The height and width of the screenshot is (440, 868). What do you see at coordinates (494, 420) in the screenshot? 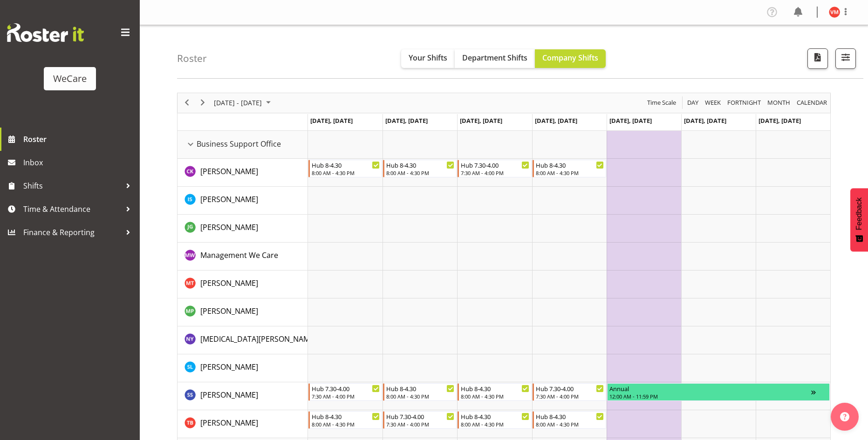
I see `div: Tyla Boyd"s event - Hub 8-4.30 Begin From Wednesday, November 12, 2025 at 8:00:00 AM GMT+13:00 En...` at bounding box center [494, 420].